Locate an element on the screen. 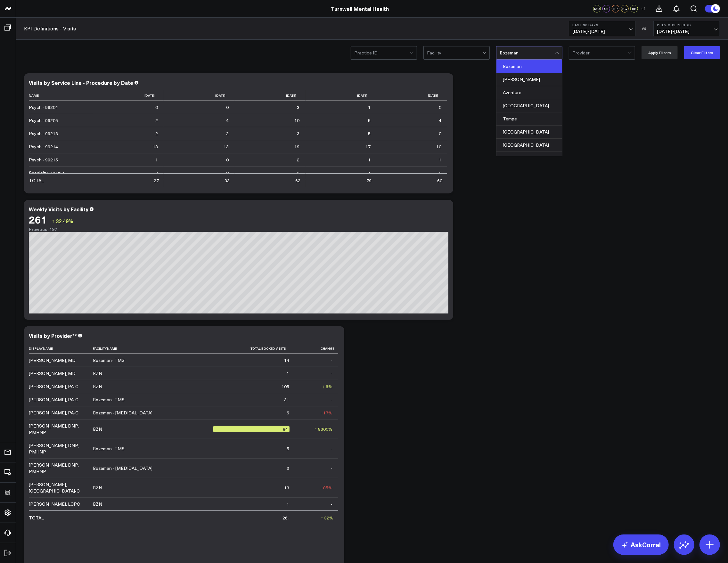 This screenshot has width=728, height=563. td: Psych - 99214 is located at coordinates (61, 147).